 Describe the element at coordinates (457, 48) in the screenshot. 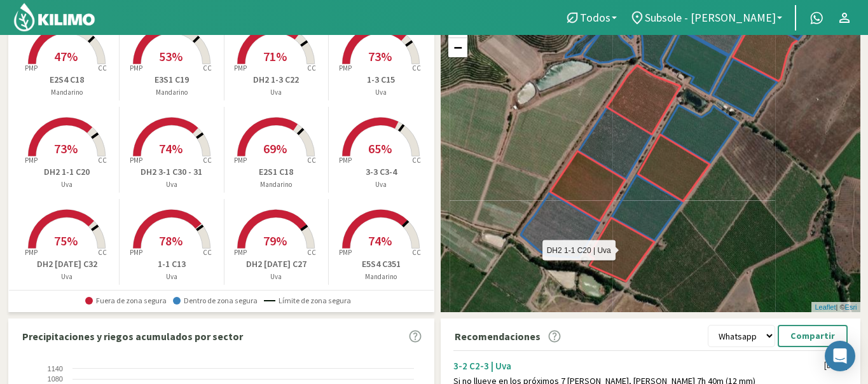

I see `a: Zoom out` at that location.